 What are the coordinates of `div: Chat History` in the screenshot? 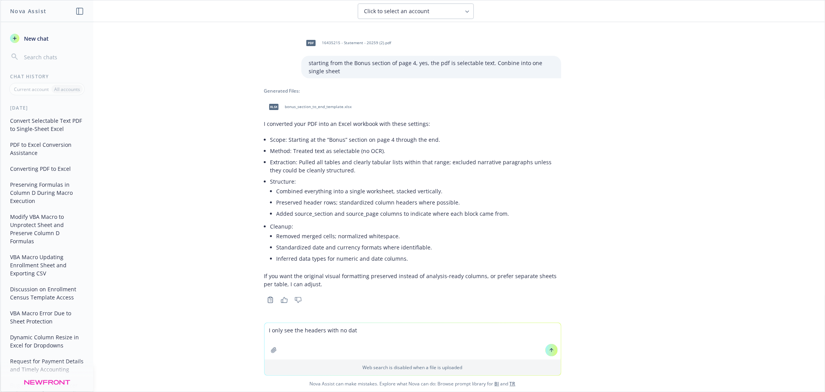 It's located at (47, 76).